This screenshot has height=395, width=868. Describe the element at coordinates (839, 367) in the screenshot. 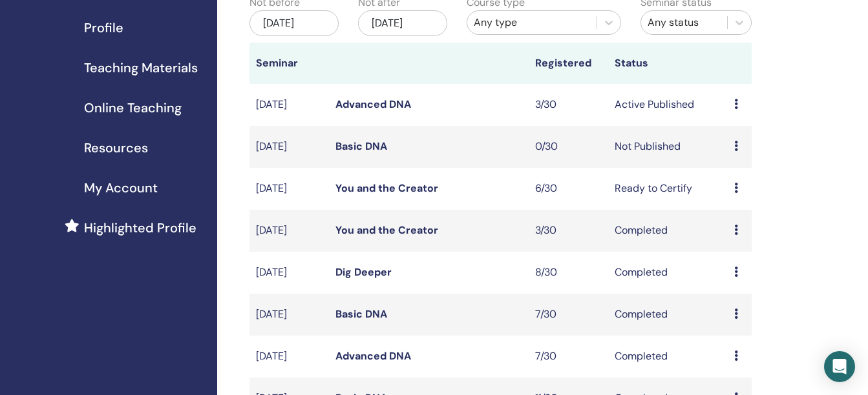

I see `div: Open Intercom Messenger` at that location.